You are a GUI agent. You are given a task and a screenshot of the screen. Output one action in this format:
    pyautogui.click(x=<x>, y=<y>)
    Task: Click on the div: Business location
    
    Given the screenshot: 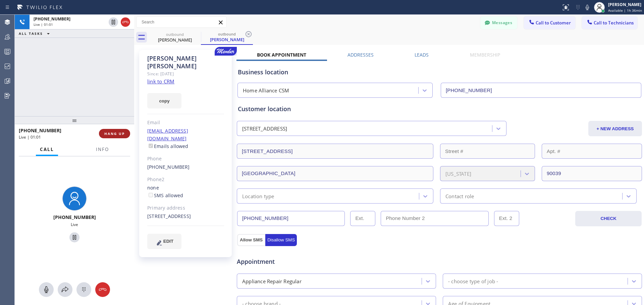 What is the action you would take?
    pyautogui.click(x=439, y=72)
    